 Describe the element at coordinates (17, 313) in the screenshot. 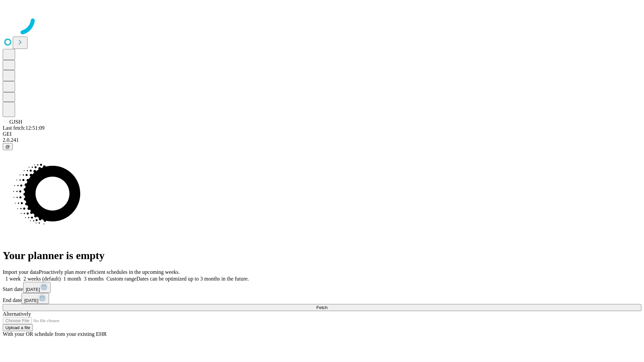

I see `span: Alternatively` at that location.